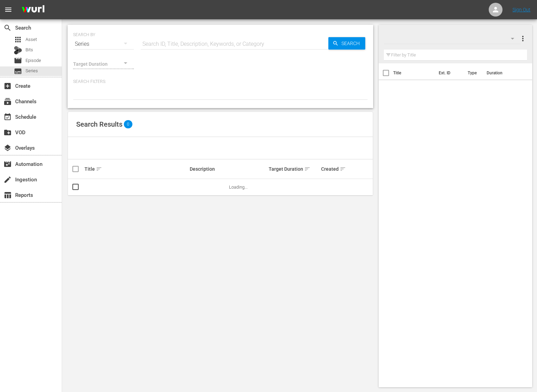  I want to click on span: 0, so click(128, 124).